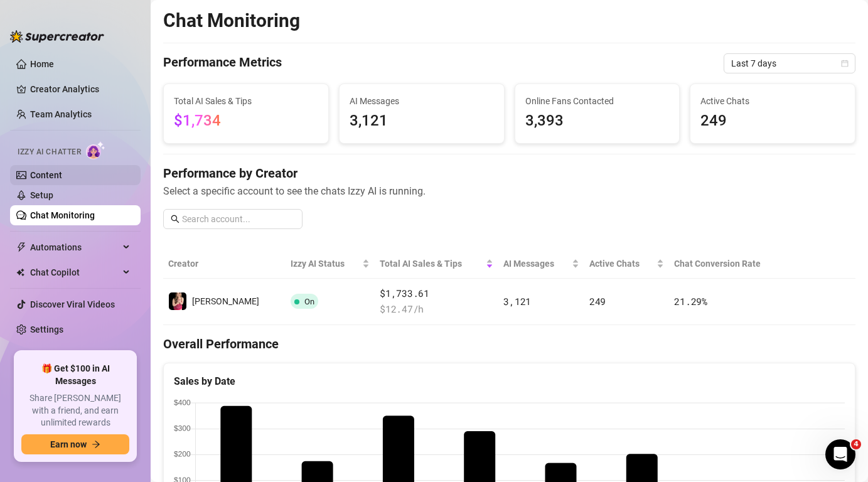 The image size is (868, 482). I want to click on th: AI Messages, so click(541, 264).